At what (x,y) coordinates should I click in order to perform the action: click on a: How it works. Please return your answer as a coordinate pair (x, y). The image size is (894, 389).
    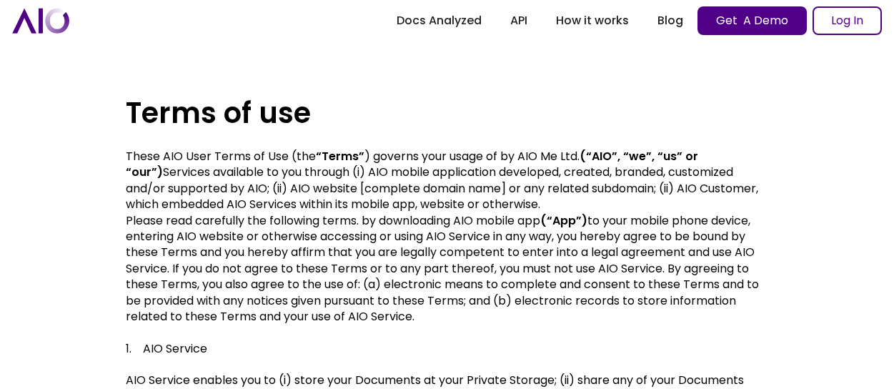
    Looking at the image, I should click on (593, 21).